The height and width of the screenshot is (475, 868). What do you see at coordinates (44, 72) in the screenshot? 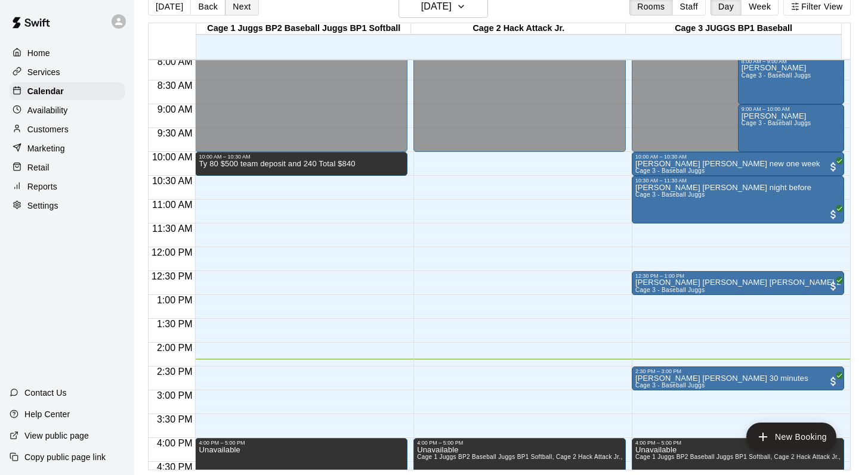
I see `p: Services` at bounding box center [44, 72].